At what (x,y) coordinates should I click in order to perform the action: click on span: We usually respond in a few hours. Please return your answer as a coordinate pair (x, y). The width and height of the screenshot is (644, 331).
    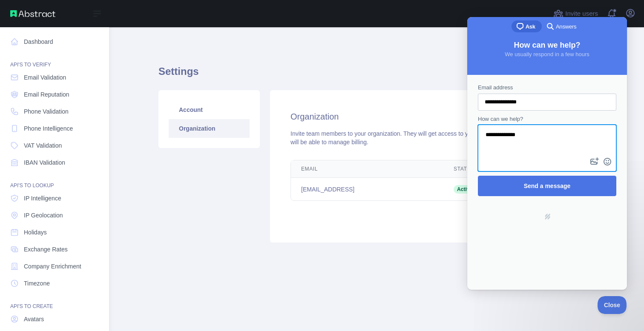
    Looking at the image, I should click on (80, 37).